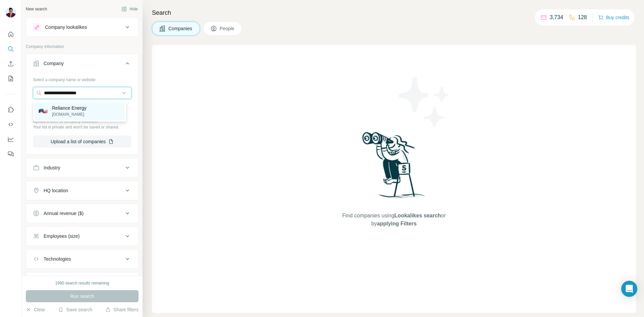 This screenshot has height=317, width=644. I want to click on p: 128, so click(582, 18).